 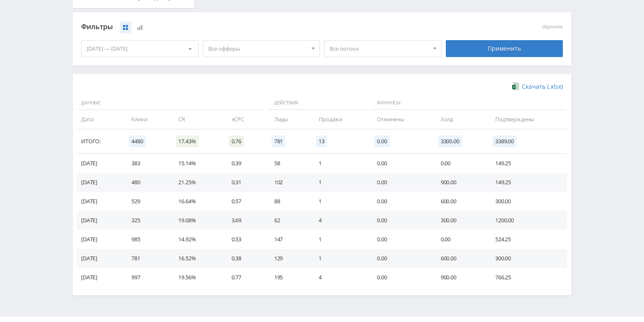 What do you see at coordinates (196, 163) in the screenshot?
I see `td: 15.14%` at bounding box center [196, 163].